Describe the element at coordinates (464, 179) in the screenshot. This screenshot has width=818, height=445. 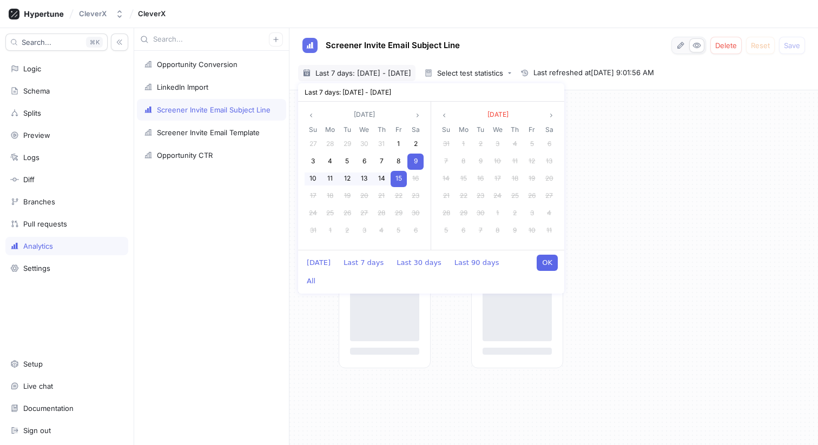
I see `div: 15 Sep 2025` at that location.